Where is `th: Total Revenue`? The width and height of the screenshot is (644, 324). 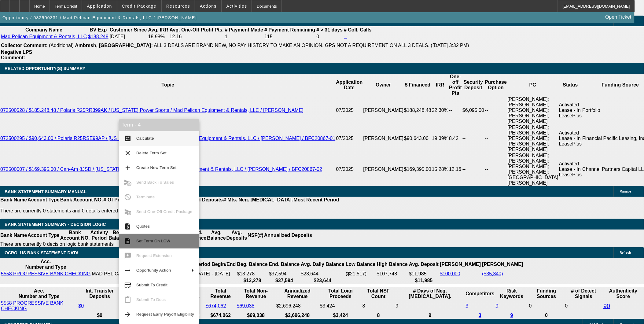
th: Total Revenue is located at coordinates (221, 294).